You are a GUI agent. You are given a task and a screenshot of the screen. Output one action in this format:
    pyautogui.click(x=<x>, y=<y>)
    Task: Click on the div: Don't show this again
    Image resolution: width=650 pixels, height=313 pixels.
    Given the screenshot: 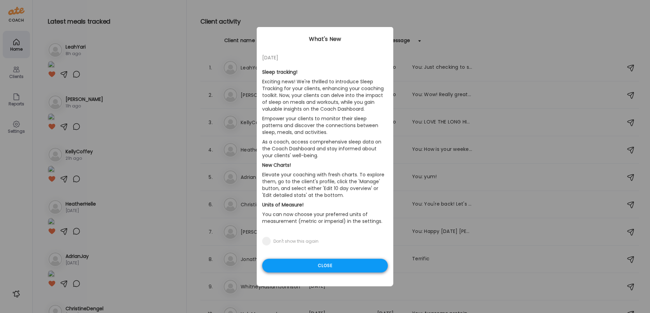 What is the action you would take?
    pyautogui.click(x=296, y=241)
    